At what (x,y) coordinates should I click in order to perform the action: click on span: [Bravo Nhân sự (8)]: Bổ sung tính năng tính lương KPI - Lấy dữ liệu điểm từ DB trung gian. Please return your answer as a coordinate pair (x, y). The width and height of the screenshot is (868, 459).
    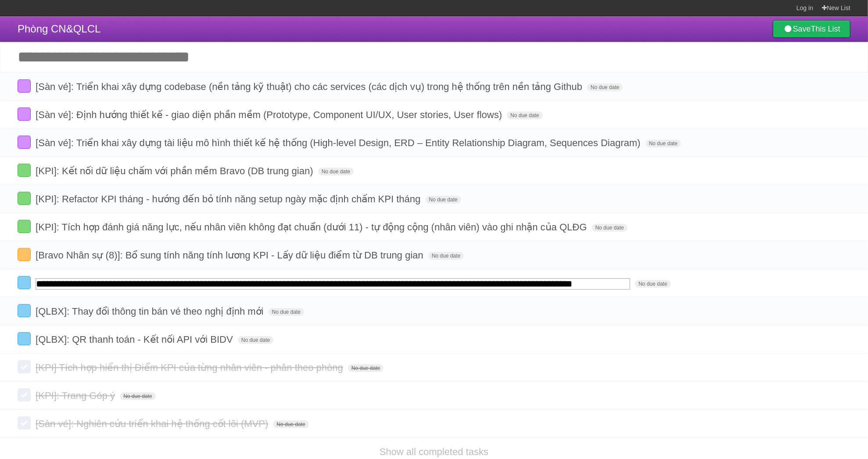
    Looking at the image, I should click on (230, 255).